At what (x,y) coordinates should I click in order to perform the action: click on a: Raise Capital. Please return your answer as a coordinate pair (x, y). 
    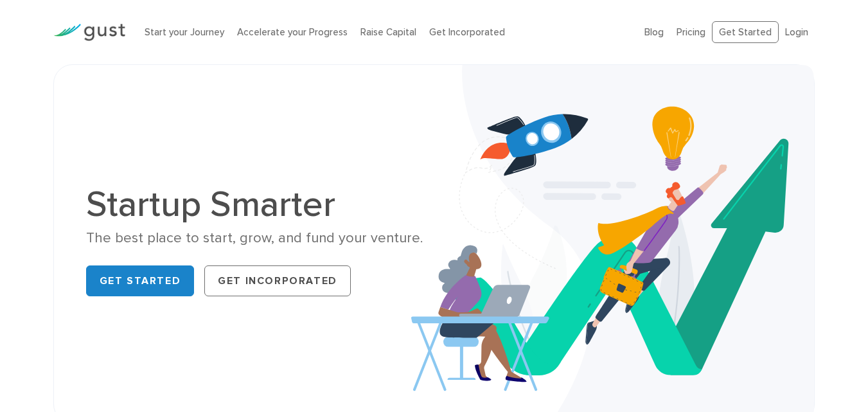
    Looking at the image, I should click on (388, 32).